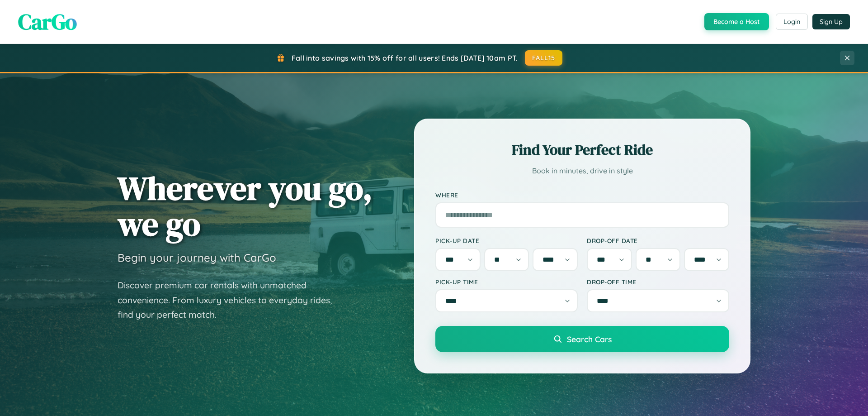 This screenshot has height=416, width=868. What do you see at coordinates (245, 206) in the screenshot?
I see `h1: Wherever you go, we go` at bounding box center [245, 206].